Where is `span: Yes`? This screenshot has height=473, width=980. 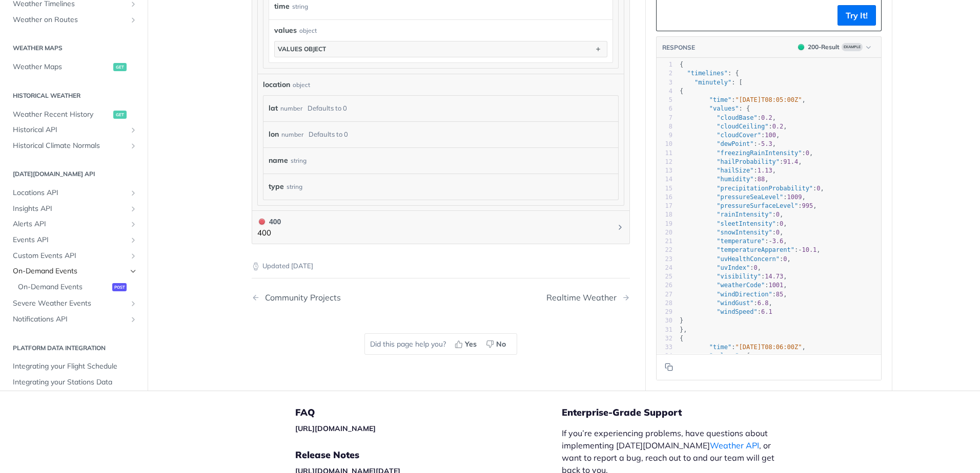
span: Yes is located at coordinates (471, 344).